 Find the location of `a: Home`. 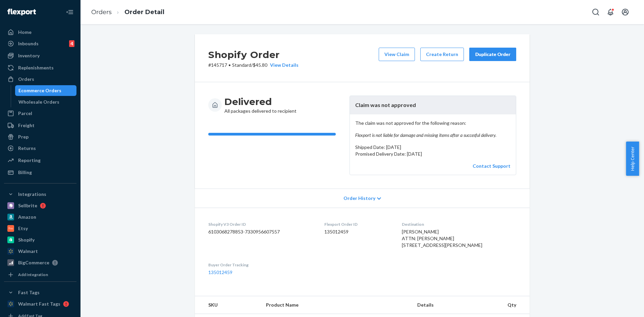

a: Home is located at coordinates (40, 32).